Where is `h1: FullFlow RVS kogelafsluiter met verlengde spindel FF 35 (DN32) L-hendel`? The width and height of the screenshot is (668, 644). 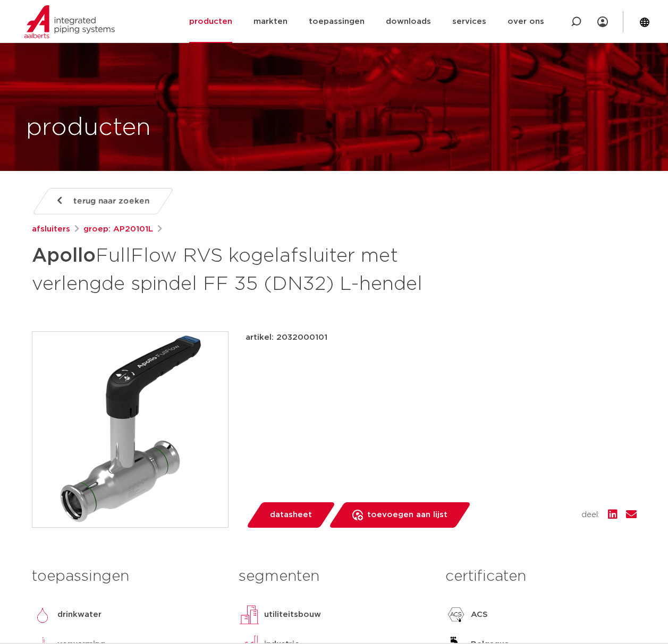 h1: FullFlow RVS kogelafsluiter met verlengde spindel FF 35 (DN32) L-hendel is located at coordinates (231, 269).